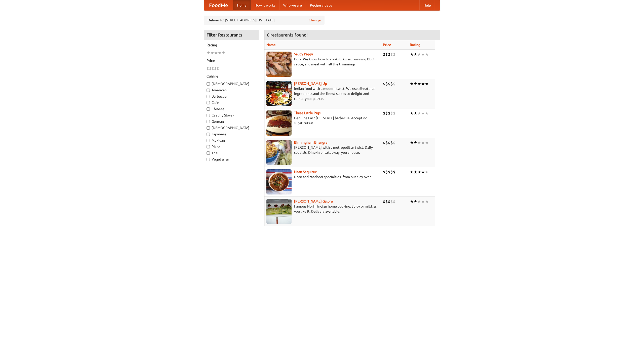  I want to click on label: American, so click(231, 90).